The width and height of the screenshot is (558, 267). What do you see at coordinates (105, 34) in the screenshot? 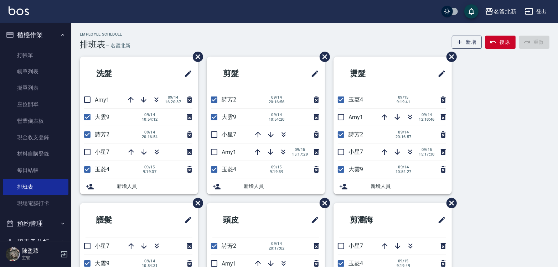
I see `h2: Employee Schedule` at bounding box center [105, 34].